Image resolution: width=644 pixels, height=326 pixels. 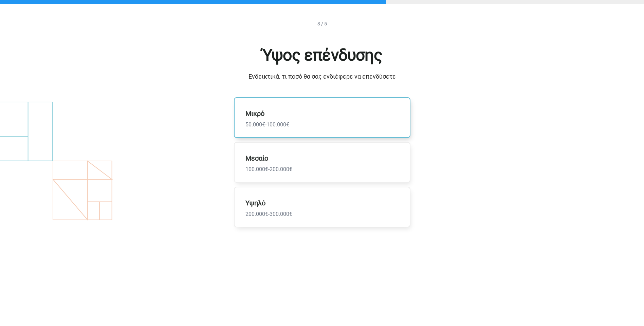 What do you see at coordinates (267, 125) in the screenshot?
I see `span: 50.000€-100.000€` at bounding box center [267, 125].